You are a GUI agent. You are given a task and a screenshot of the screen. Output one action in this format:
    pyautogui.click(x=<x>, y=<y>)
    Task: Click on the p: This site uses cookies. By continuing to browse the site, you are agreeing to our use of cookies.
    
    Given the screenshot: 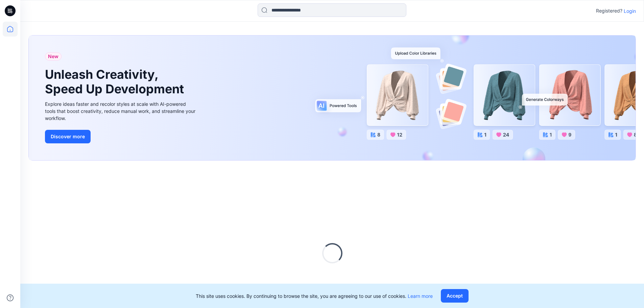 What is the action you would take?
    pyautogui.click(x=314, y=296)
    